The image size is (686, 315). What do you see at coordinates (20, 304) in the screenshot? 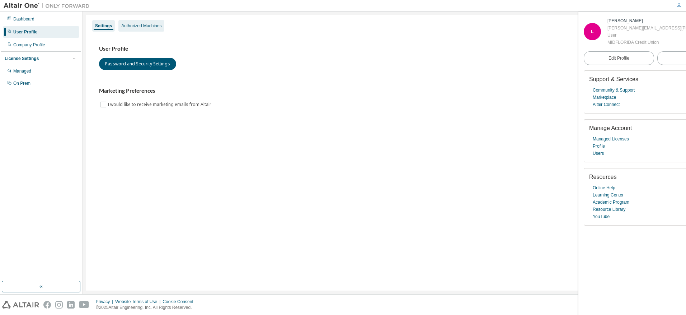
I see `img: altair_logo.svg` at bounding box center [20, 304].